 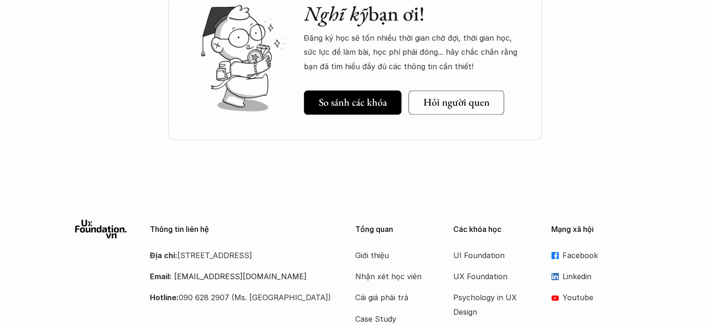 I want to click on p: Thông tin liên hệ, so click(x=241, y=229).